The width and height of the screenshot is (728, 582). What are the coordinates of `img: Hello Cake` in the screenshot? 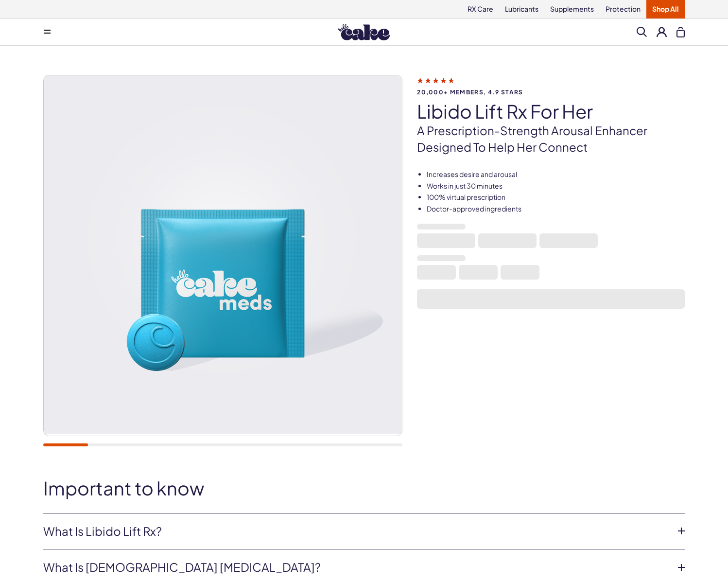 It's located at (364, 32).